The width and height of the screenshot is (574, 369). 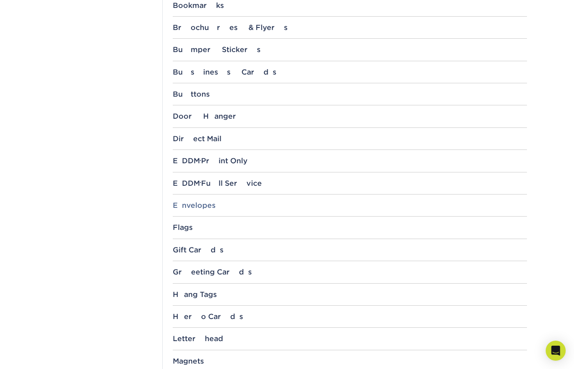 I want to click on div: Letterhead, so click(x=349, y=338).